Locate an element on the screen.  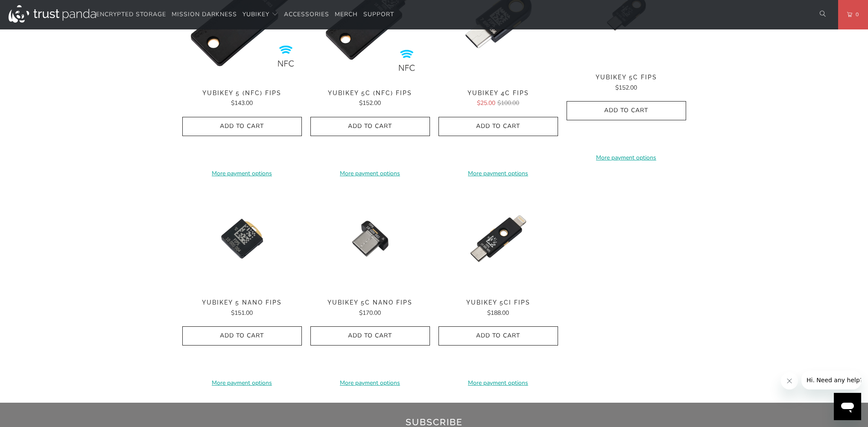
a: YubiKey 5Ci FIPS $188.00 is located at coordinates (498, 308).